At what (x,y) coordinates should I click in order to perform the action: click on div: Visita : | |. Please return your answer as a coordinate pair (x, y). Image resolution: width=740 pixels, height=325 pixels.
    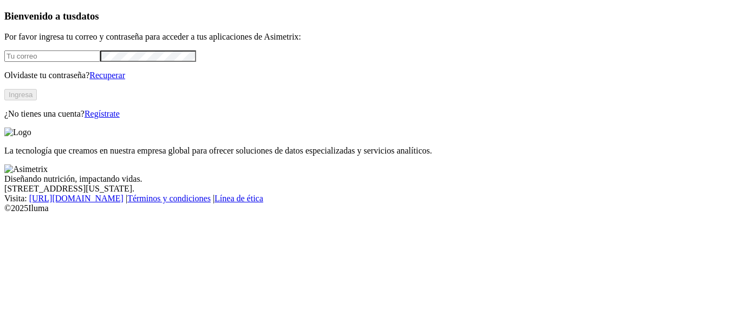
    Looking at the image, I should click on (370, 198).